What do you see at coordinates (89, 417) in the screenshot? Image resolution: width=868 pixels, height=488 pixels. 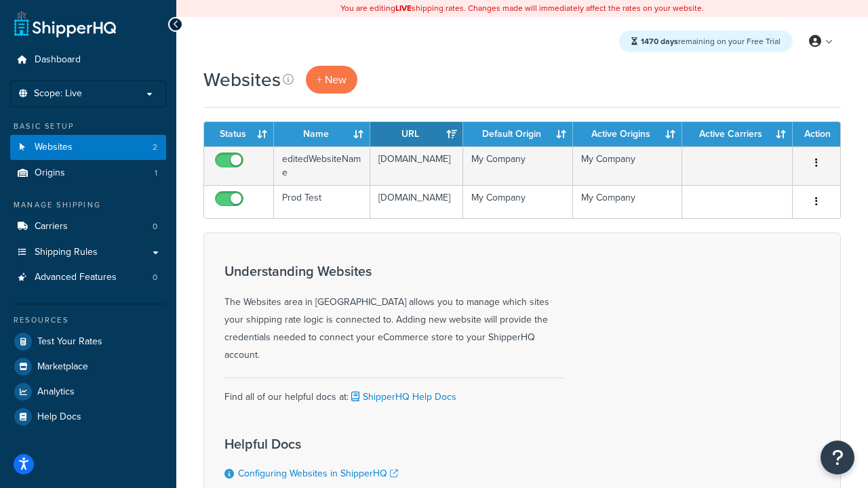 I see `a: Help Docs` at bounding box center [89, 417].